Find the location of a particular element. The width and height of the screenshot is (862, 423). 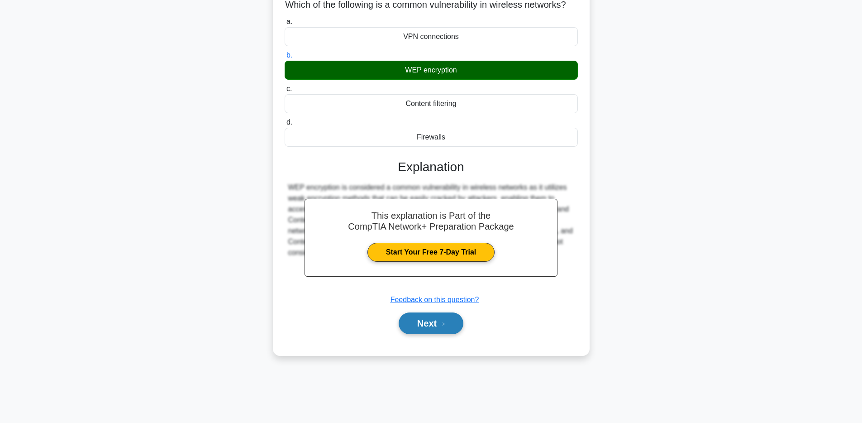

span: b. is located at coordinates (289, 55).